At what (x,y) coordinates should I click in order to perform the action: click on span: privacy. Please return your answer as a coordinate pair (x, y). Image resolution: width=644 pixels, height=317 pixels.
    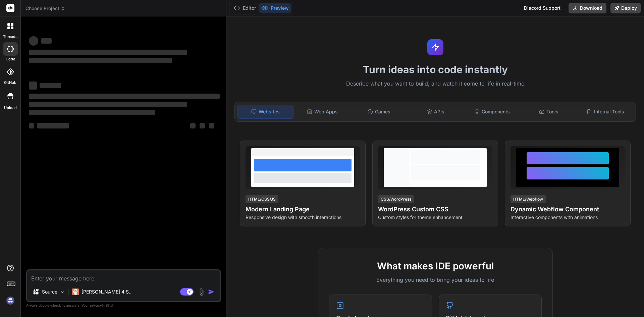
    Looking at the image, I should click on (96, 305).